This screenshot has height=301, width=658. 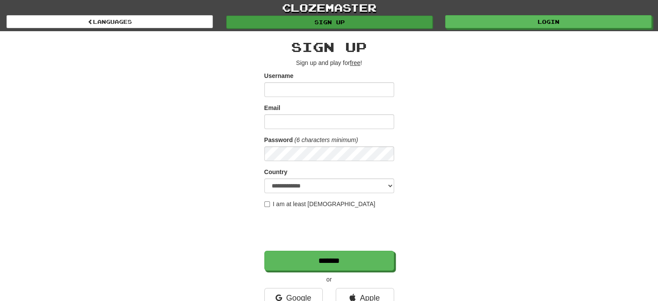 What do you see at coordinates (279, 140) in the screenshot?
I see `label: Password` at bounding box center [279, 140].